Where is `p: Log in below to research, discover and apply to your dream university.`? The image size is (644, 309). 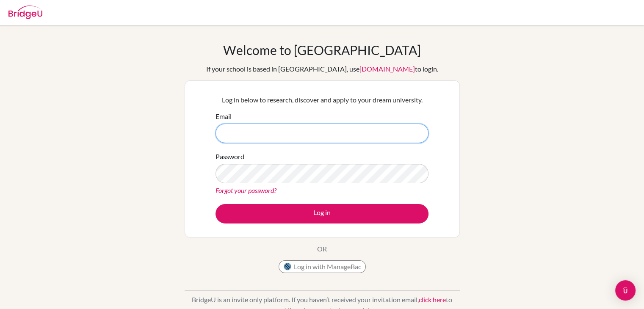
p: Log in below to research, discover and apply to your dream university. is located at coordinates (322, 100).